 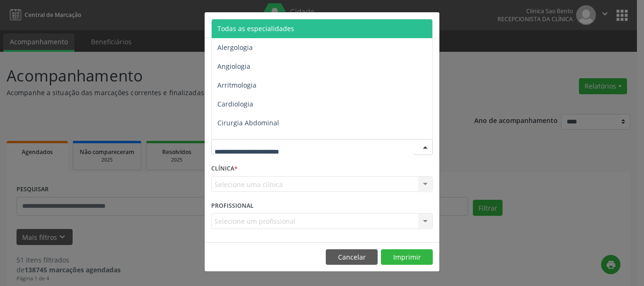 What do you see at coordinates (235, 47) in the screenshot?
I see `span: Alergologia` at bounding box center [235, 47].